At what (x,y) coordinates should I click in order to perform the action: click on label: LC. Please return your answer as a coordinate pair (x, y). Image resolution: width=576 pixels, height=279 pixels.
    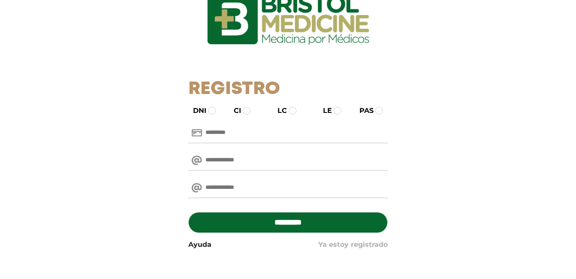
    Looking at the image, I should click on (278, 111).